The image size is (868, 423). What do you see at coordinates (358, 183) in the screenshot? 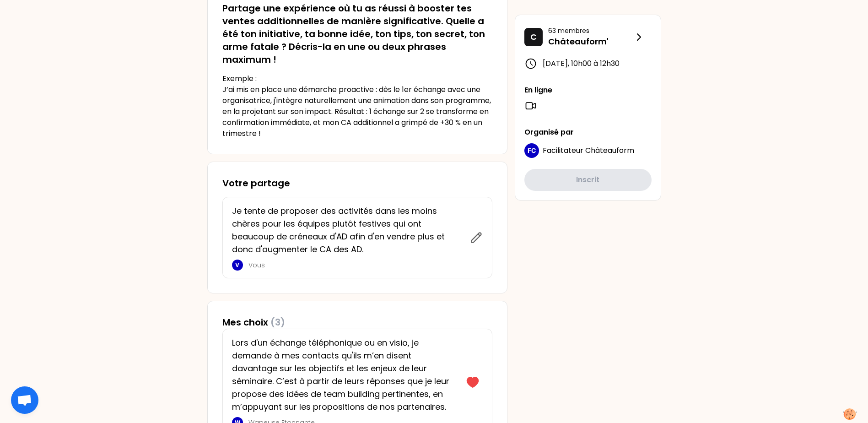
I see `h3: Votre partage` at bounding box center [358, 183].